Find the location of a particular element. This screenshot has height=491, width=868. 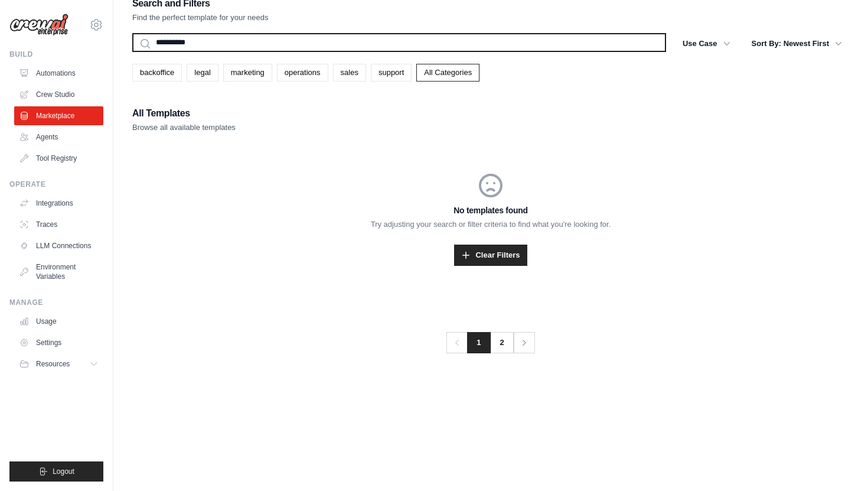

nav: Pagination is located at coordinates (490, 343).